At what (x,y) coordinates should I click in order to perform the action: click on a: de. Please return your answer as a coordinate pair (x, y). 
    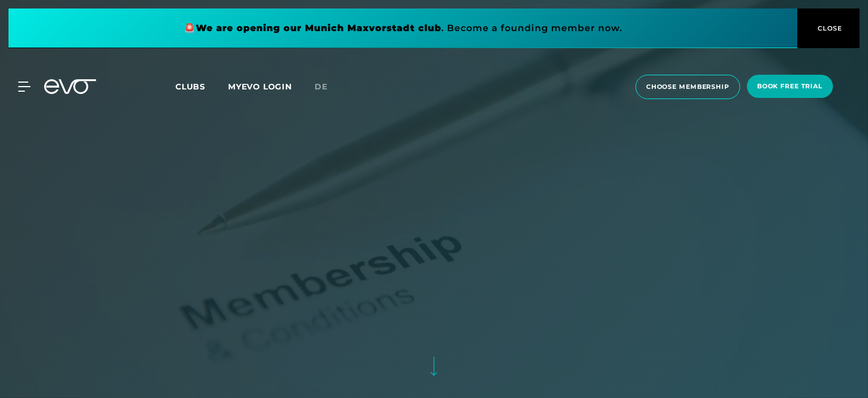
    Looking at the image, I should click on (328, 87).